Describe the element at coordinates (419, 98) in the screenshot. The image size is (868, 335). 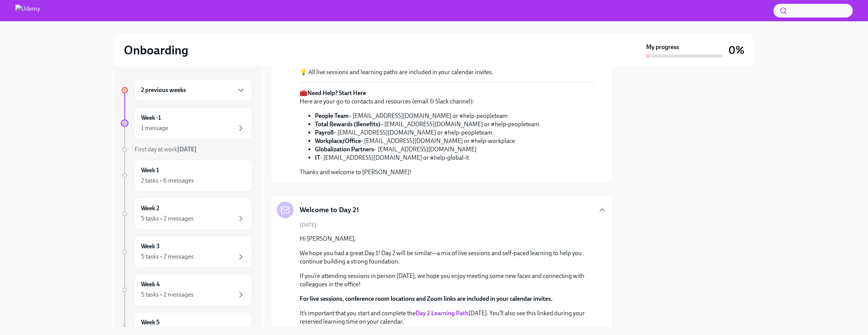
I see `p: 🧰 Here are your go-to contacts and resources (email & Slack channel):` at that location.